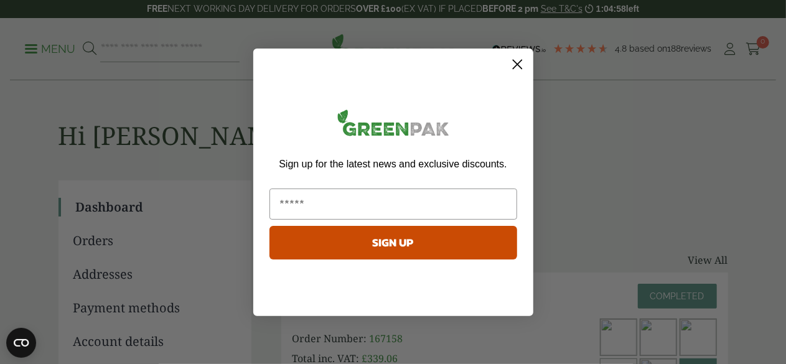 Image resolution: width=786 pixels, height=364 pixels. Describe the element at coordinates (393, 164) in the screenshot. I see `span: Sign up for the latest news and exclusive discounts.` at that location.